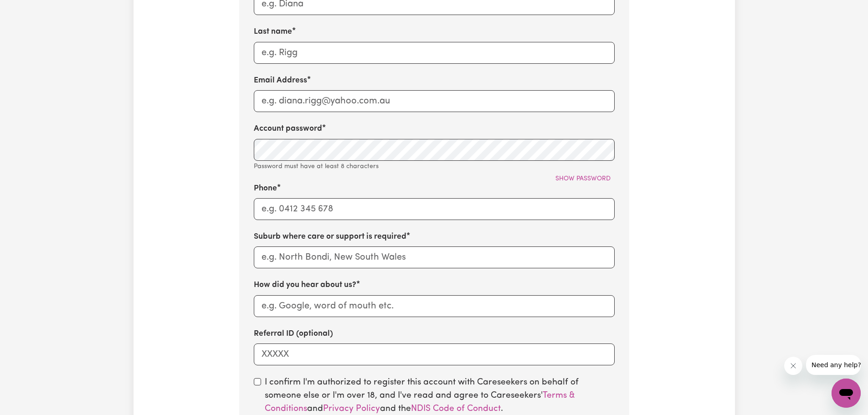  Describe the element at coordinates (266, 188) in the screenshot. I see `label: Phone` at that location.